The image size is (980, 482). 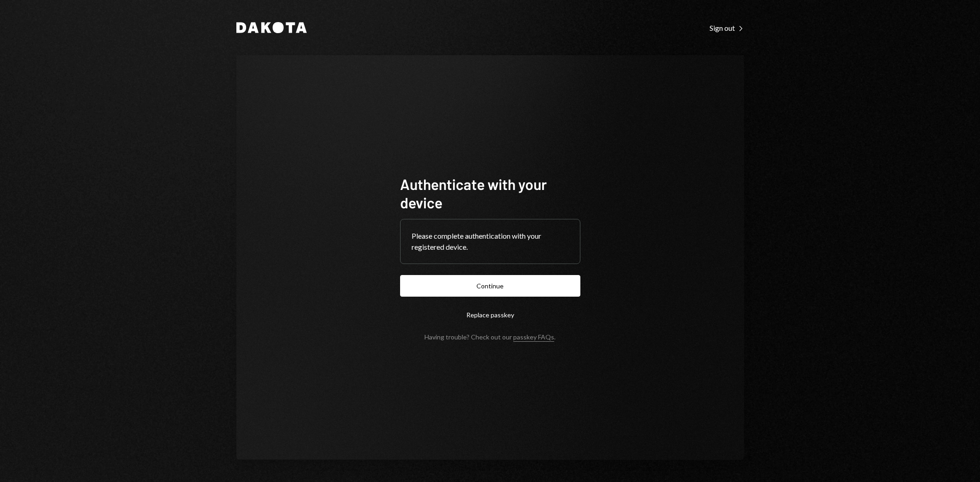 What do you see at coordinates (491, 242) in the screenshot?
I see `div: Please complete authentication with your registered device.` at bounding box center [491, 242].